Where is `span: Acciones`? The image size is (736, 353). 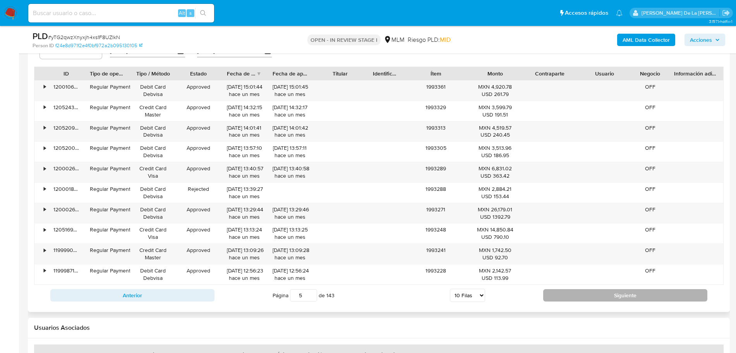
span: Acciones is located at coordinates (701, 40).